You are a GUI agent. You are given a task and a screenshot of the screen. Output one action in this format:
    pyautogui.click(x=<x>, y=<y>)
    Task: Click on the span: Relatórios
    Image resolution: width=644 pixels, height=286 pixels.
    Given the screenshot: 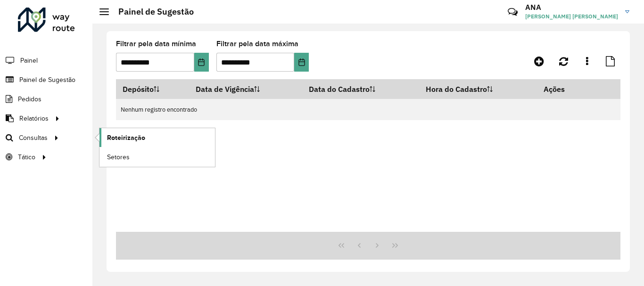 What is the action you would take?
    pyautogui.click(x=34, y=118)
    